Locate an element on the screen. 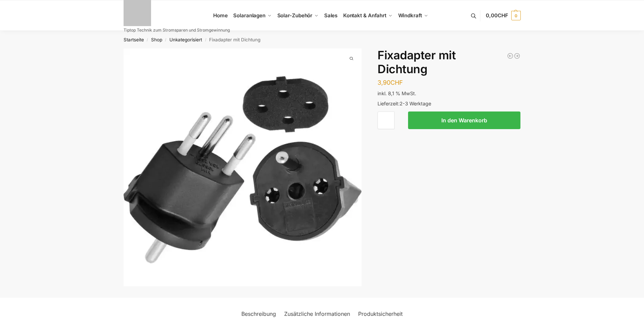 The width and height of the screenshot is (644, 326). a: Zusätzliche Informationen is located at coordinates (317, 314).